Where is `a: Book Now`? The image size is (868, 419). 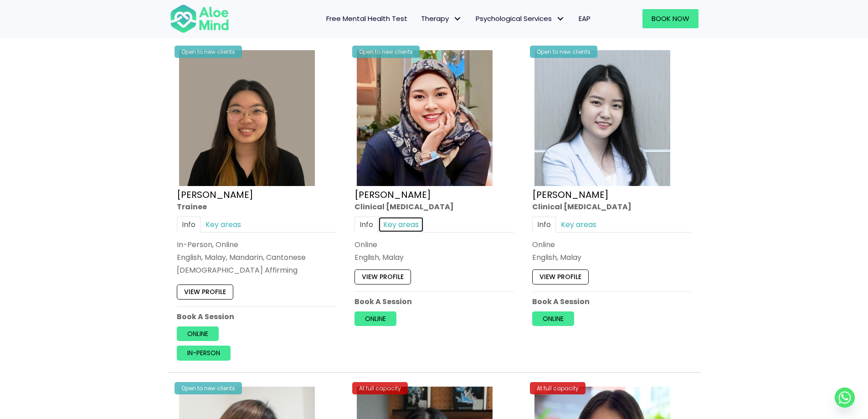
a: Book Now is located at coordinates (671, 19).